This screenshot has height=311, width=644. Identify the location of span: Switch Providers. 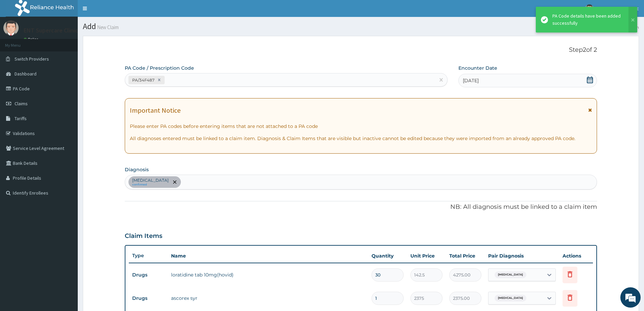
(32, 59).